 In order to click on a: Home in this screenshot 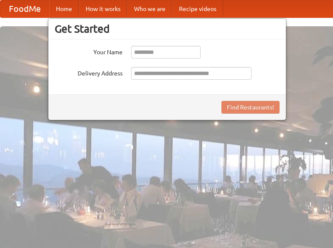, I will do `click(64, 9)`.